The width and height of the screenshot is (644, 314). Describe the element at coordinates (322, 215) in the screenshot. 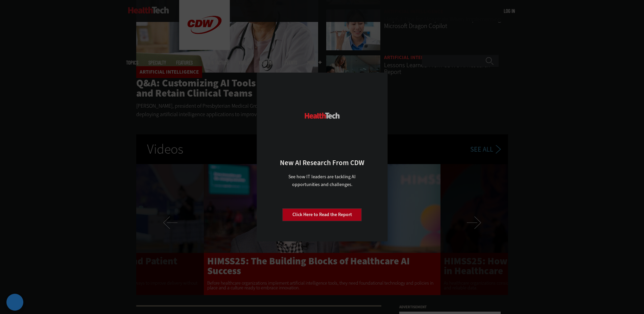

I see `a: Click Here to Read the Report` at that location.